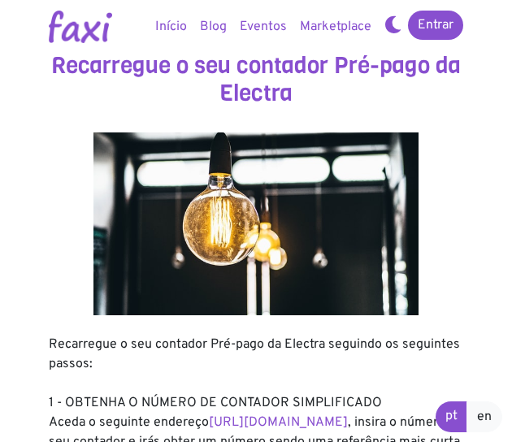 The height and width of the screenshot is (442, 512). What do you see at coordinates (335, 27) in the screenshot?
I see `a: Marketplace` at bounding box center [335, 27].